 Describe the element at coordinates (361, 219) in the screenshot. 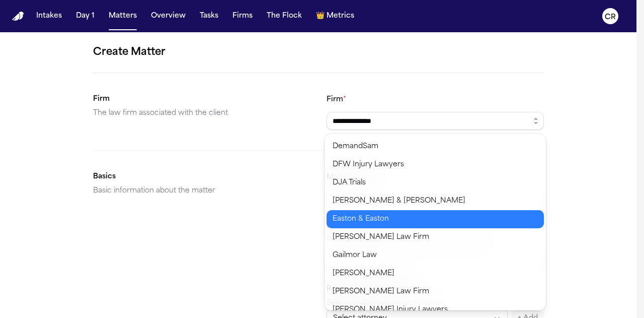

I see `span: Easton & Easton` at that location.